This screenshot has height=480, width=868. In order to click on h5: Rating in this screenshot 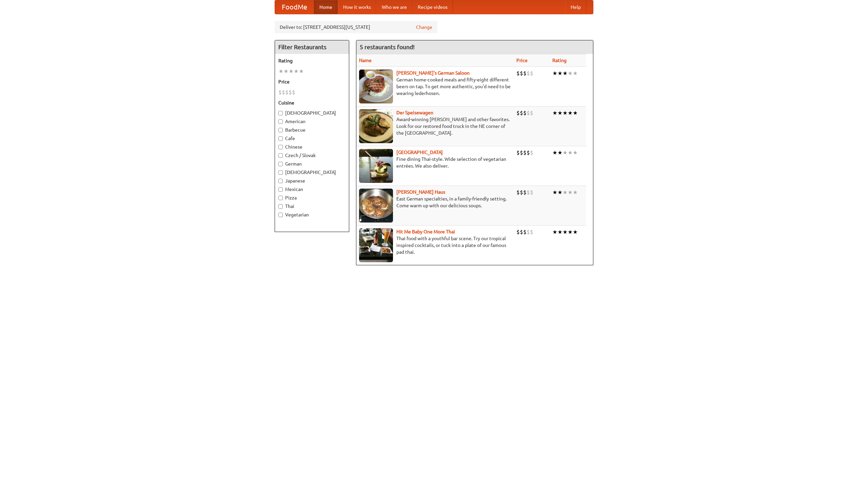, I will do `click(312, 61)`.